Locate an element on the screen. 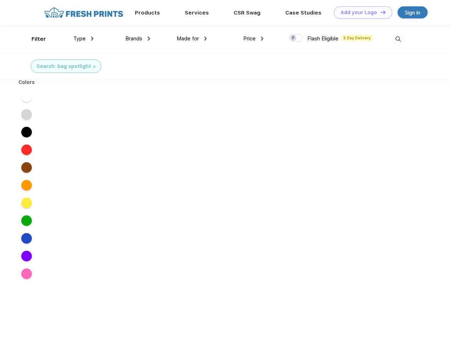  a: Sign in is located at coordinates (412, 12).